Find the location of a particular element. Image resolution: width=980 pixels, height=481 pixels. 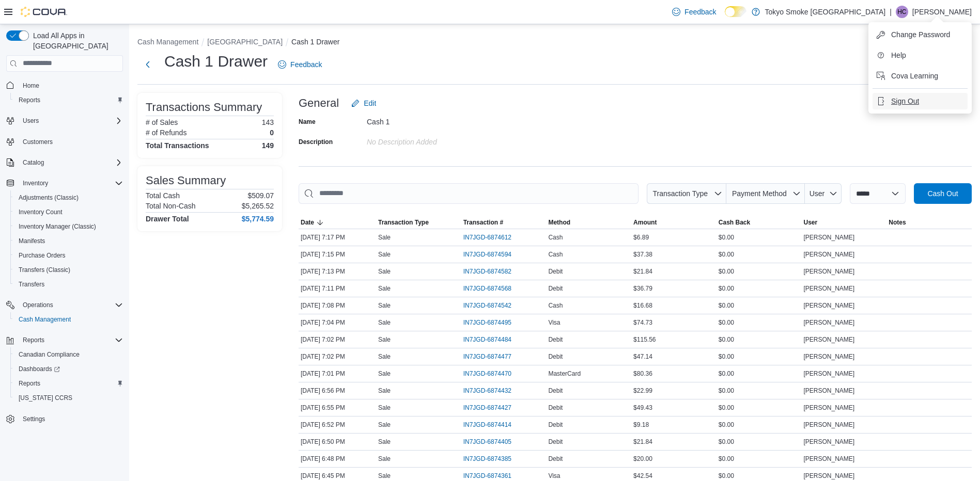

span: $42.54 is located at coordinates (643, 476).